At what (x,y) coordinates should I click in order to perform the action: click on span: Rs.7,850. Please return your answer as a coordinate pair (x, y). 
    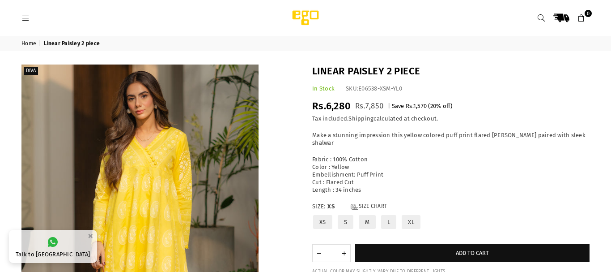
    Looking at the image, I should click on (369, 106).